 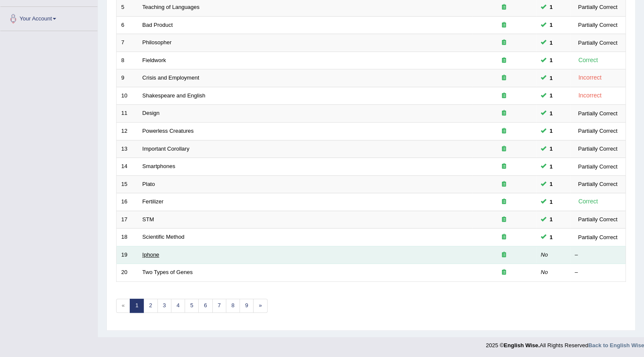 I want to click on a: 8, so click(x=232, y=306).